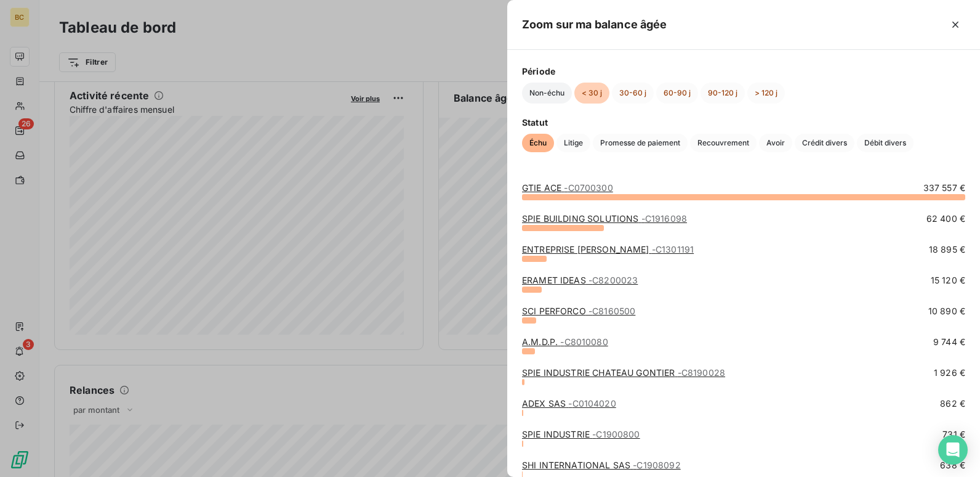  Describe the element at coordinates (584, 341) in the screenshot. I see `span: - C8010080` at that location.